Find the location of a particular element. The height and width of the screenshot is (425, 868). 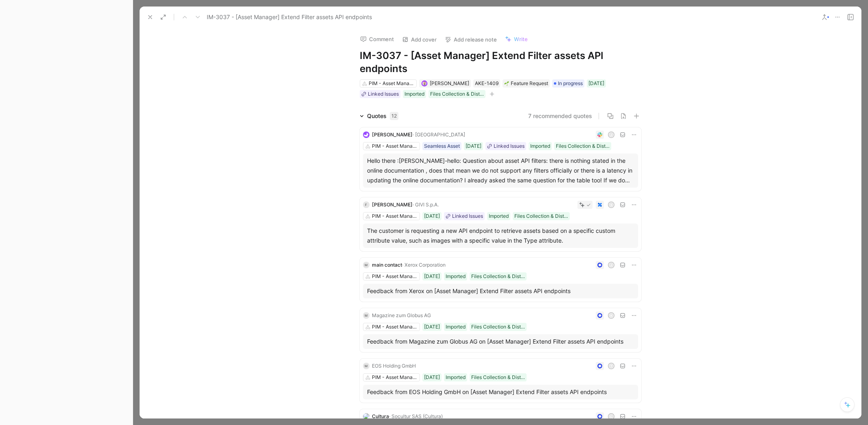

div: T is located at coordinates (611, 366).